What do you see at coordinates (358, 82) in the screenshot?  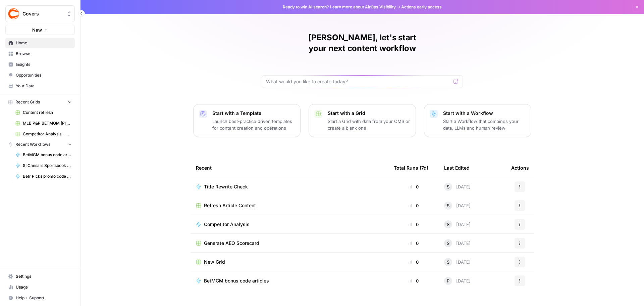 I see `input: What would you like to create today?` at bounding box center [358, 82].